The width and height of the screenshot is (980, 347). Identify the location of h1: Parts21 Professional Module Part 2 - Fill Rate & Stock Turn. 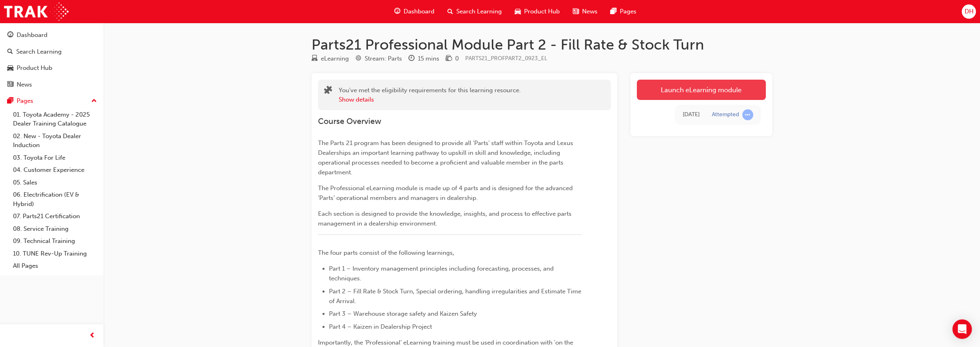
(542, 45).